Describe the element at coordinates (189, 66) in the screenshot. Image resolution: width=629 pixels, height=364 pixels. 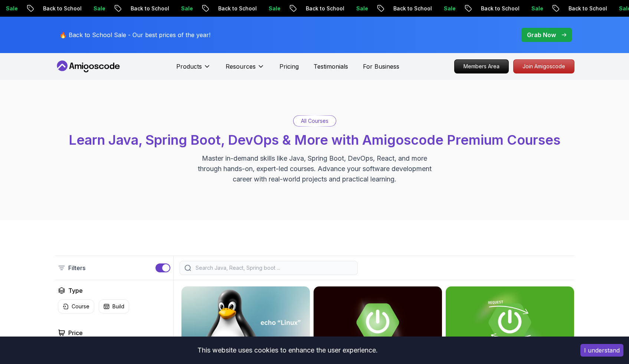
I see `p: Products` at that location.